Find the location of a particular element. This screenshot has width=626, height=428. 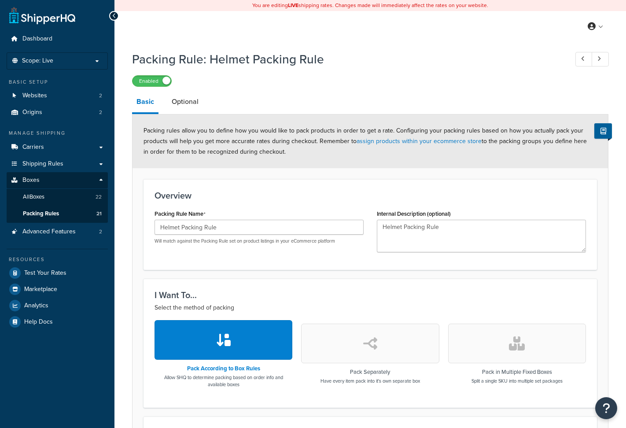

li: Websites is located at coordinates (57, 96).